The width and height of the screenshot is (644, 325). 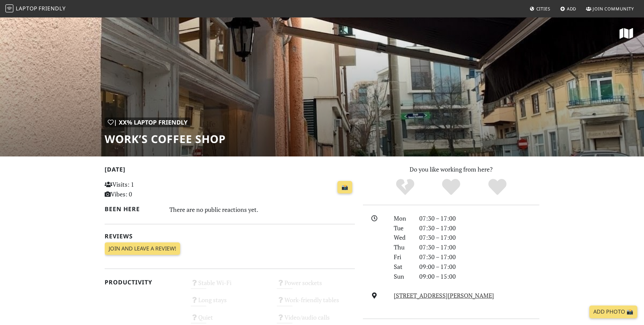 I want to click on h1: Work’s Coffee Shop, so click(x=165, y=139).